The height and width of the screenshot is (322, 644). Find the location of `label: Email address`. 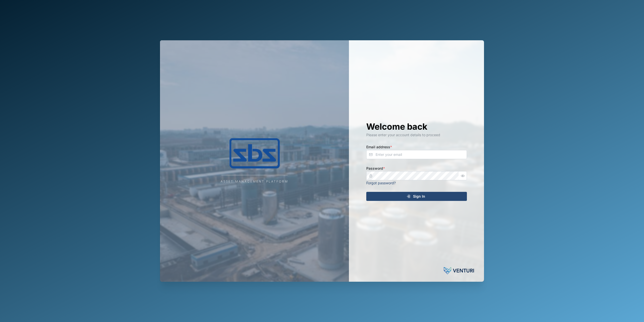

label: Email address is located at coordinates (379, 147).